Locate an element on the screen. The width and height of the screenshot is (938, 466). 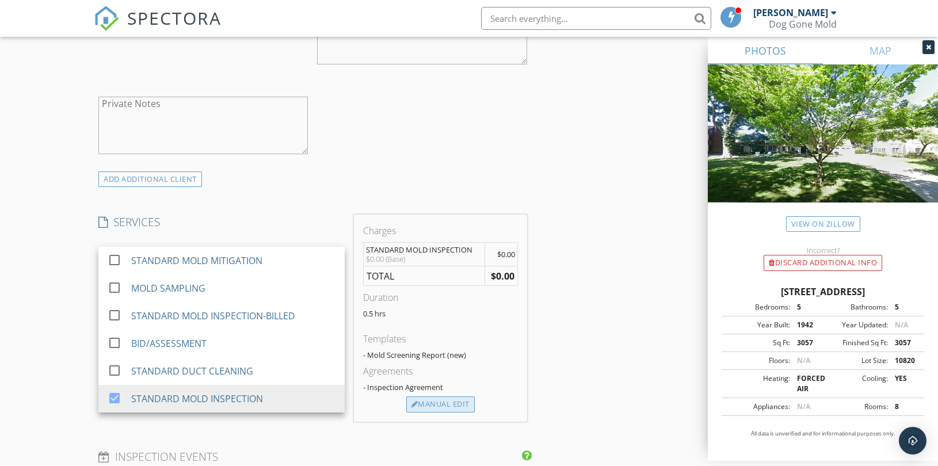
div: Open Intercom Messenger is located at coordinates (912, 441).